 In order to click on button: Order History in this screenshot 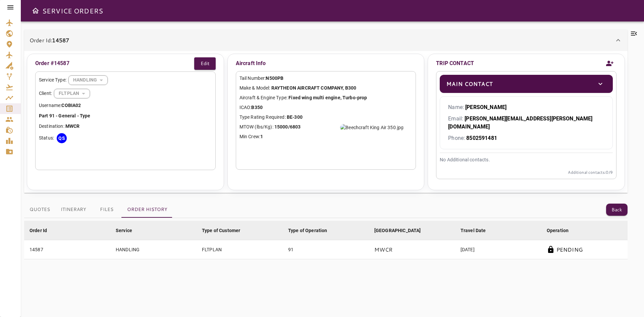, I will do `click(147, 209)`.